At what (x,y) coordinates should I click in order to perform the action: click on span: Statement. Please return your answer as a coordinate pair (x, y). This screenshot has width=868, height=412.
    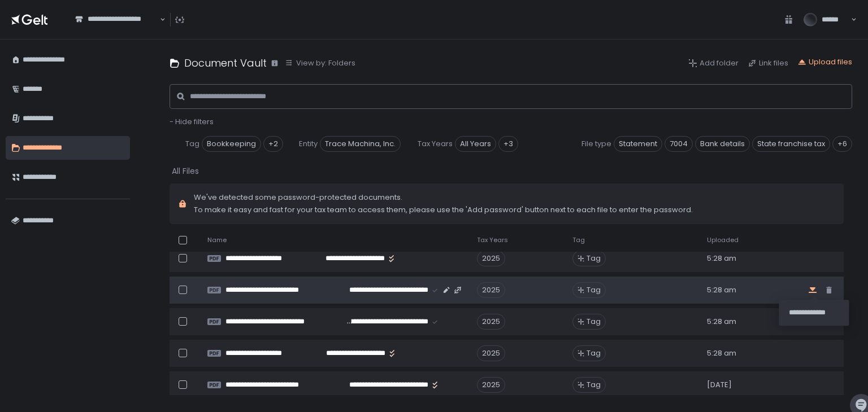
    Looking at the image, I should click on (639, 144).